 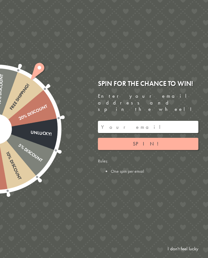 What do you see at coordinates (148, 144) in the screenshot?
I see `button: Spin!` at bounding box center [148, 144].